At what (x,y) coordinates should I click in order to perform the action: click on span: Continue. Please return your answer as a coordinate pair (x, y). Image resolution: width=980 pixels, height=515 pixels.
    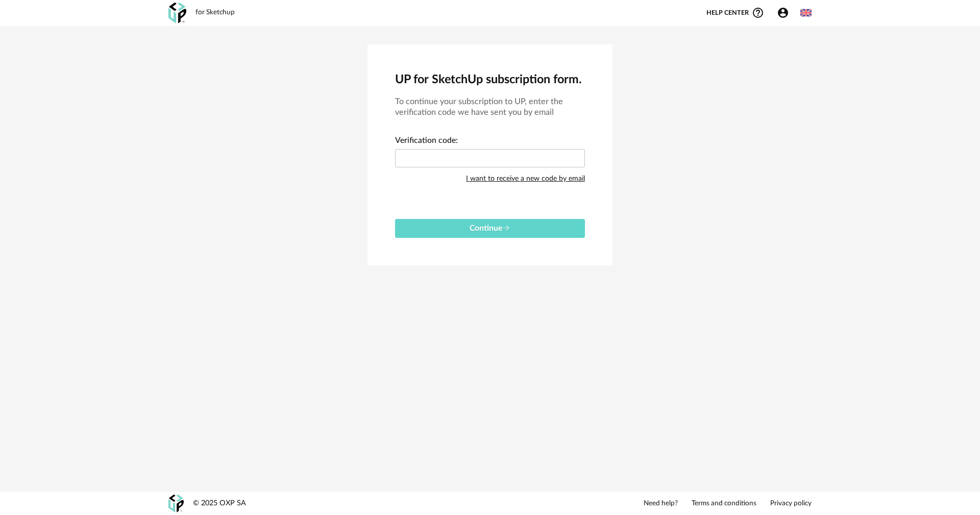
    Looking at the image, I should click on (490, 228).